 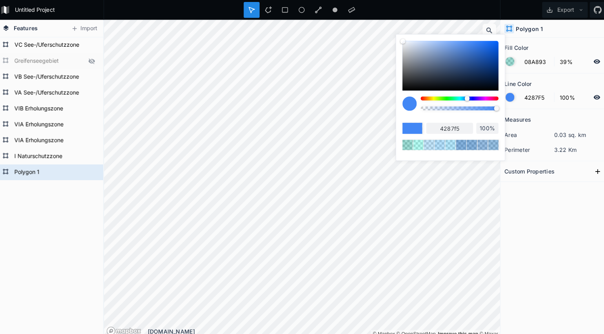 What do you see at coordinates (126, 327) in the screenshot?
I see `a: Mapbox logo` at bounding box center [126, 327].